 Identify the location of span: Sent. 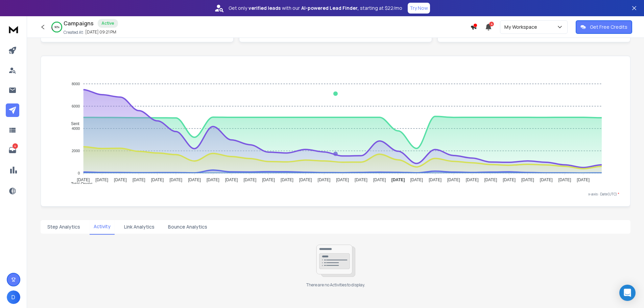
(73, 124).